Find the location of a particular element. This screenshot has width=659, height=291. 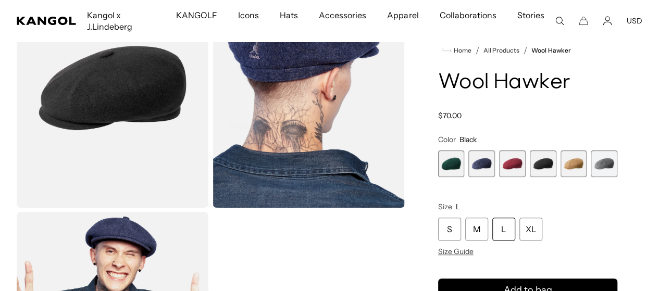

div: 4 of 6 is located at coordinates (542, 163).